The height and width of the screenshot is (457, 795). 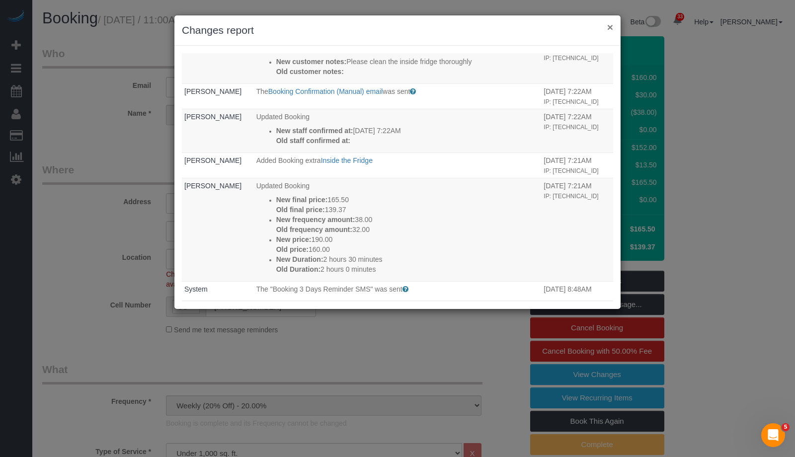 I want to click on strong: Old final price:, so click(x=301, y=210).